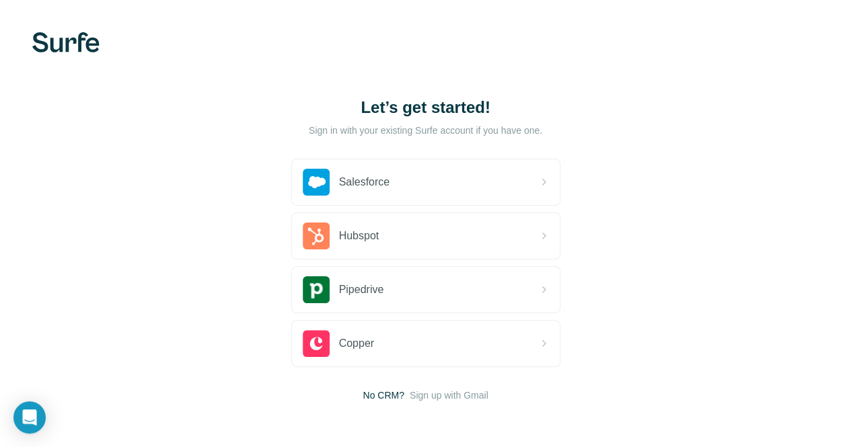 This screenshot has width=851, height=447. I want to click on span: Copper, so click(356, 344).